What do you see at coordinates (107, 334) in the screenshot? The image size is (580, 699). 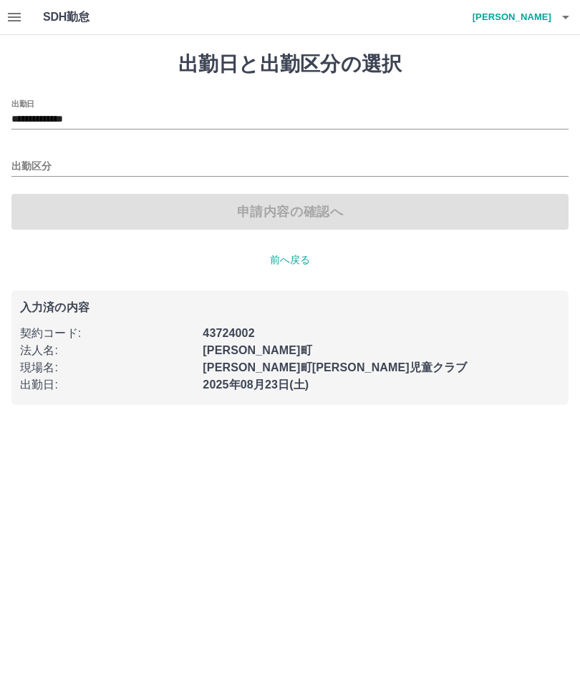 I see `p: 契約コード :` at bounding box center [107, 334].